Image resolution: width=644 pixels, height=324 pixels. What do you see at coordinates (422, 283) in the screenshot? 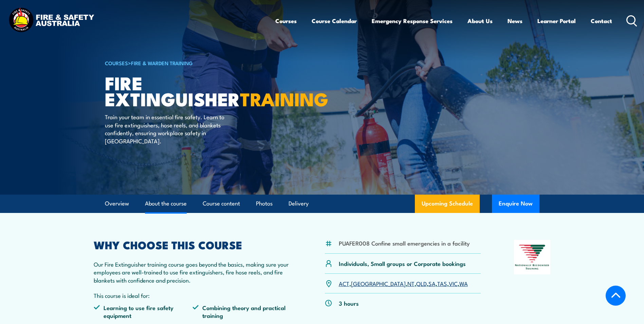
I see `a: QLD` at bounding box center [422, 283].